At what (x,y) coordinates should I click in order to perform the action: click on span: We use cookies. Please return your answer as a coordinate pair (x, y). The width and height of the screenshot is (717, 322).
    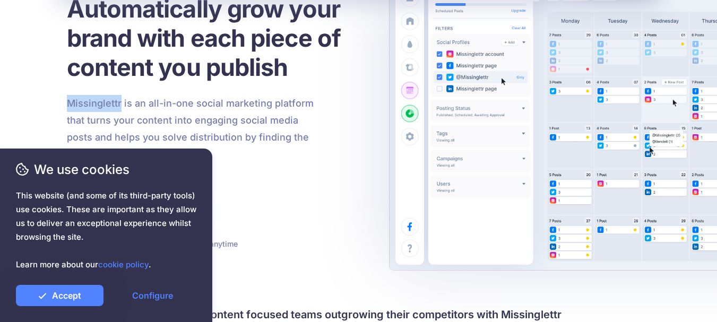
    Looking at the image, I should click on (106, 169).